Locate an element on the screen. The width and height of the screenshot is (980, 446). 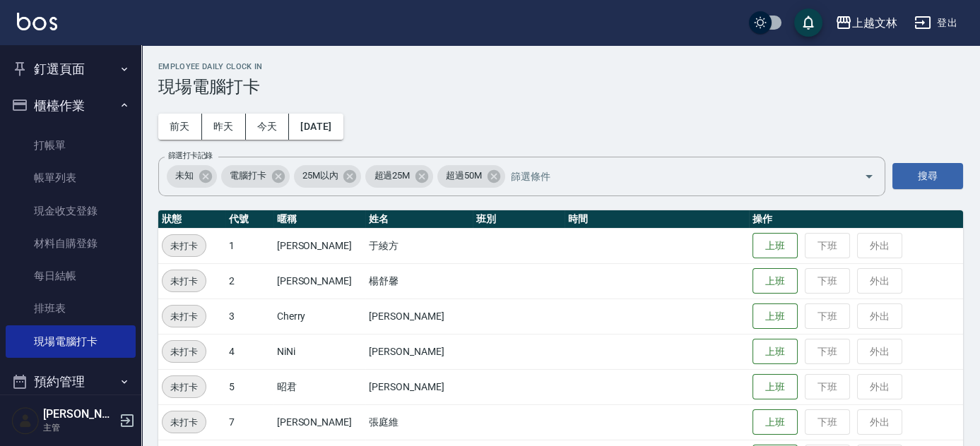
div: 25M以內 is located at coordinates (328, 177).